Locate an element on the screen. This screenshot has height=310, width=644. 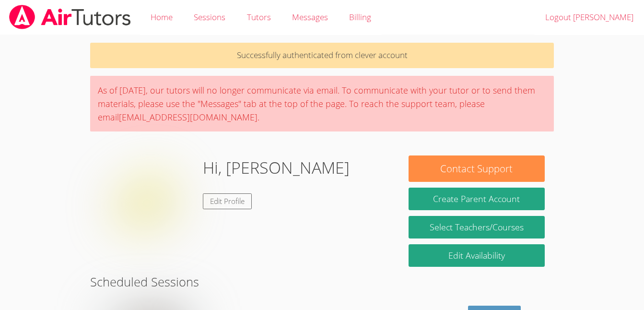
a: Edit Availability is located at coordinates (477, 255).